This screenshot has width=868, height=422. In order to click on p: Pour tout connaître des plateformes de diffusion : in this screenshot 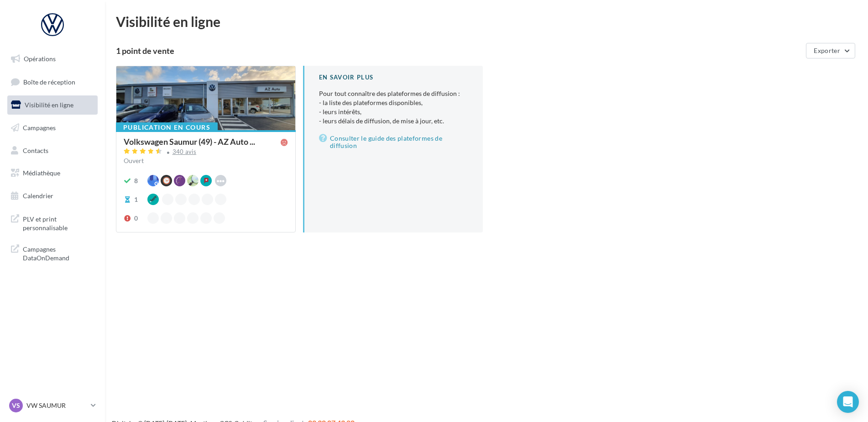, I will do `click(393, 107)`.